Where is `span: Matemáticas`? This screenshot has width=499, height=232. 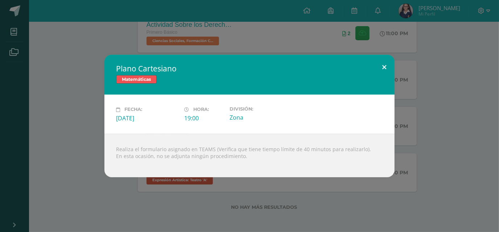
span: Matemáticas is located at coordinates (136, 79).